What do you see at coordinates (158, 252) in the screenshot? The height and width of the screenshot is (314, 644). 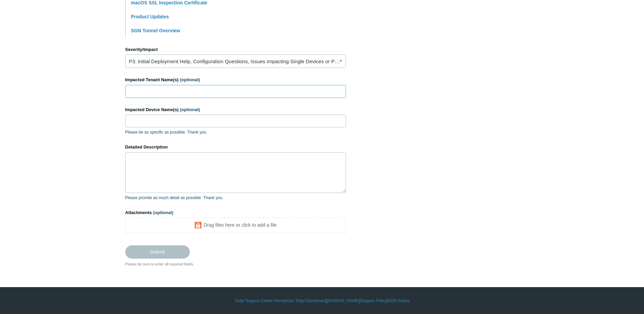 I see `input: Submit` at bounding box center [158, 252].